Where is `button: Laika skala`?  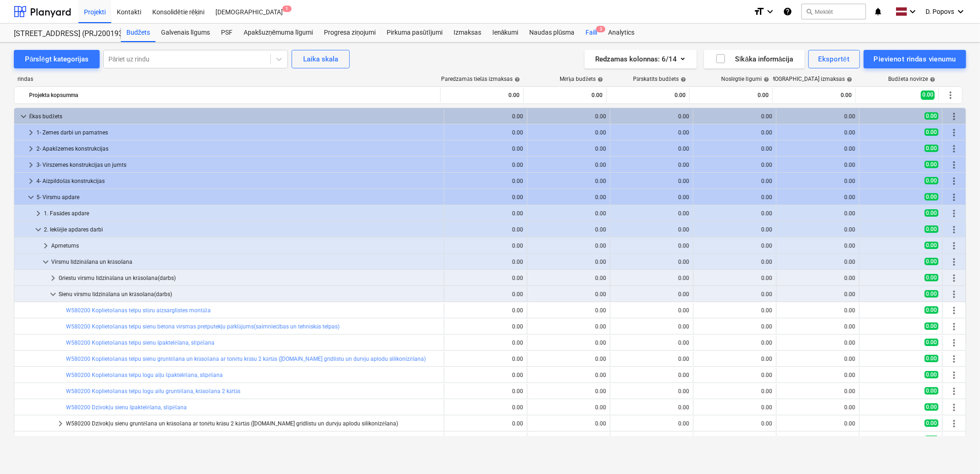 button: Laika skala is located at coordinates (321, 59).